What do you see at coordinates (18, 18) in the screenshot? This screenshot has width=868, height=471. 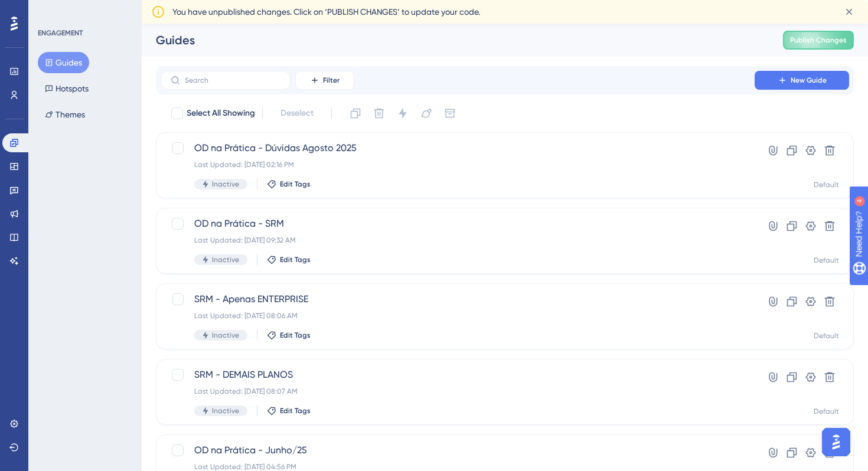 I see `button: Open AI Assistant Launcher` at bounding box center [18, 18].